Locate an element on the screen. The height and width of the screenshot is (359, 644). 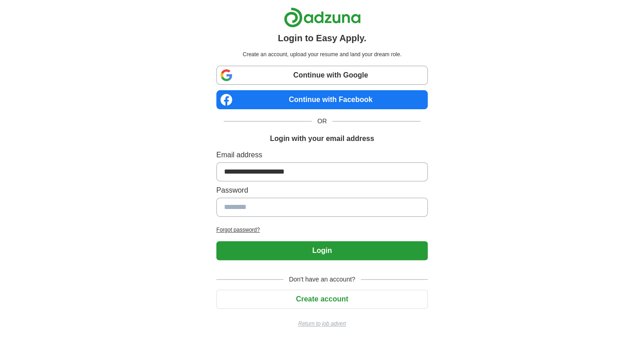
img: Adzuna logo is located at coordinates (322, 17).